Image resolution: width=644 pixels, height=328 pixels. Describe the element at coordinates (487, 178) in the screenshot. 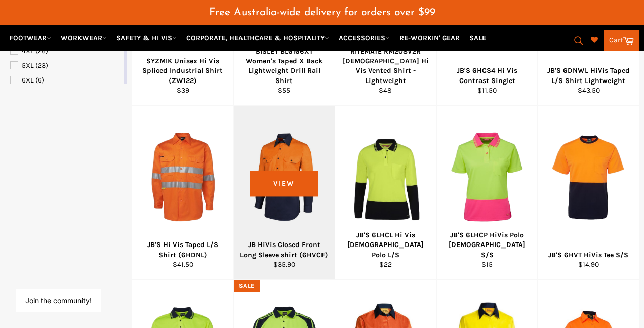

I see `img: JB'S 6LHCP HiVis Polo Ladies S/S - Workin' Gear` at that location.